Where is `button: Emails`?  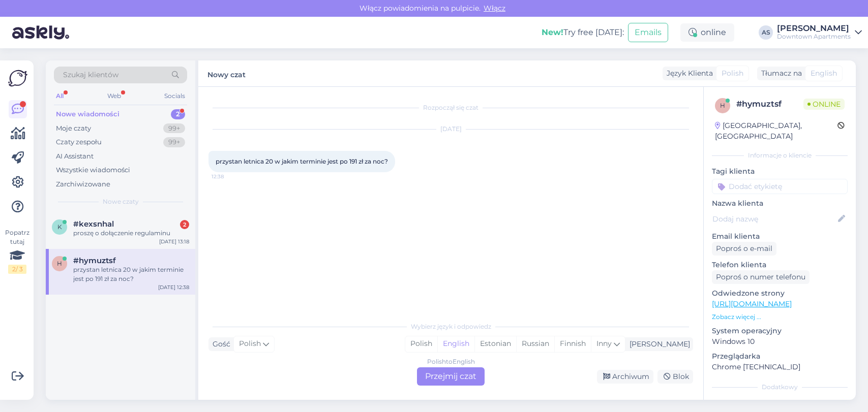 button: Emails is located at coordinates (648, 32).